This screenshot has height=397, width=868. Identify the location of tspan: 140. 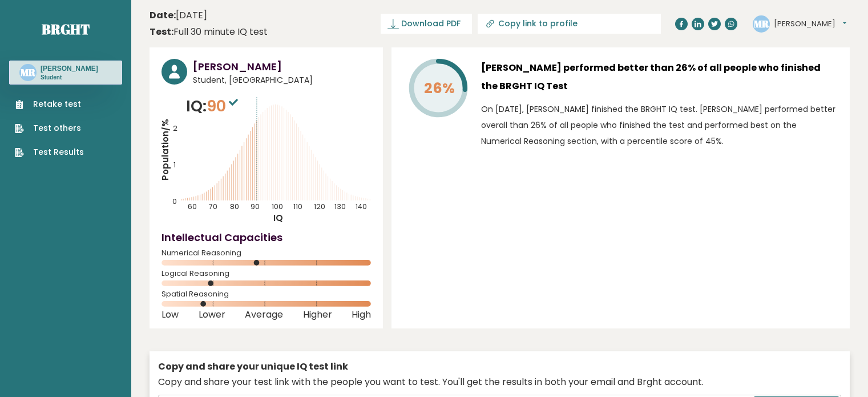
(361, 206).